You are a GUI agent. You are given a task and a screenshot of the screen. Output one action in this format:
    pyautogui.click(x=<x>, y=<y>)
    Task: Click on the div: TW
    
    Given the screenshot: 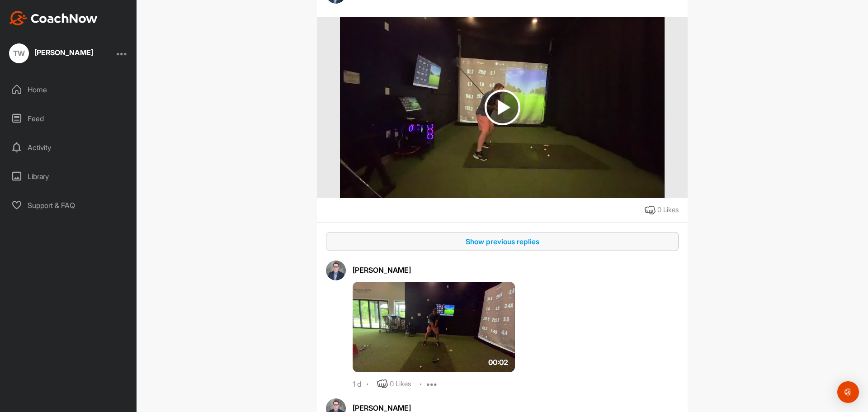 What is the action you would take?
    pyautogui.click(x=19, y=53)
    